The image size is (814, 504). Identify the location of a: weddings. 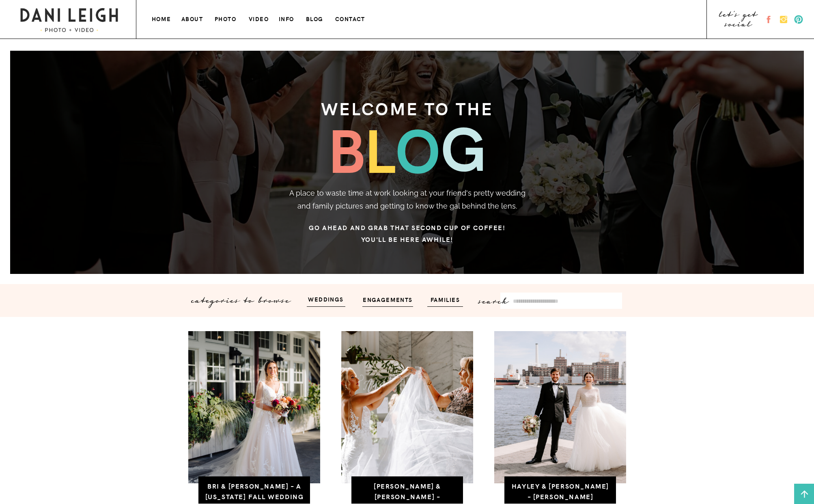
(326, 299).